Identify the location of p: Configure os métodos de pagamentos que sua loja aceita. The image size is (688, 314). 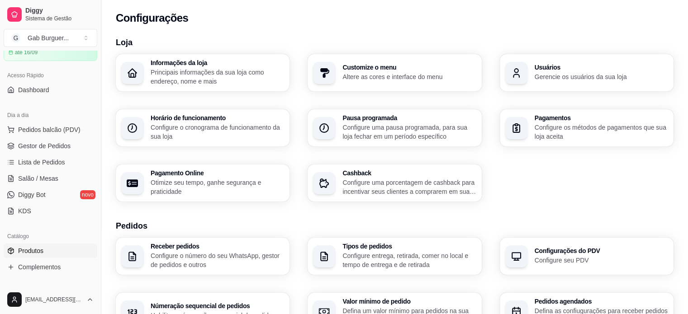
(601, 132).